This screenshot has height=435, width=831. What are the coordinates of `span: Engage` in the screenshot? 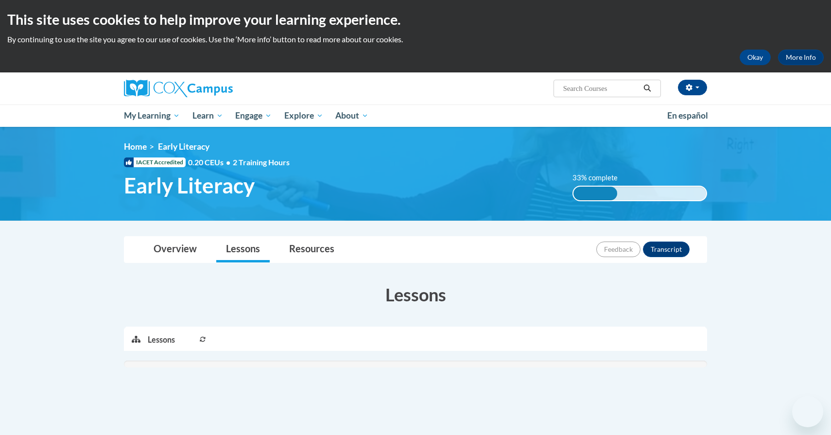 It's located at (253, 116).